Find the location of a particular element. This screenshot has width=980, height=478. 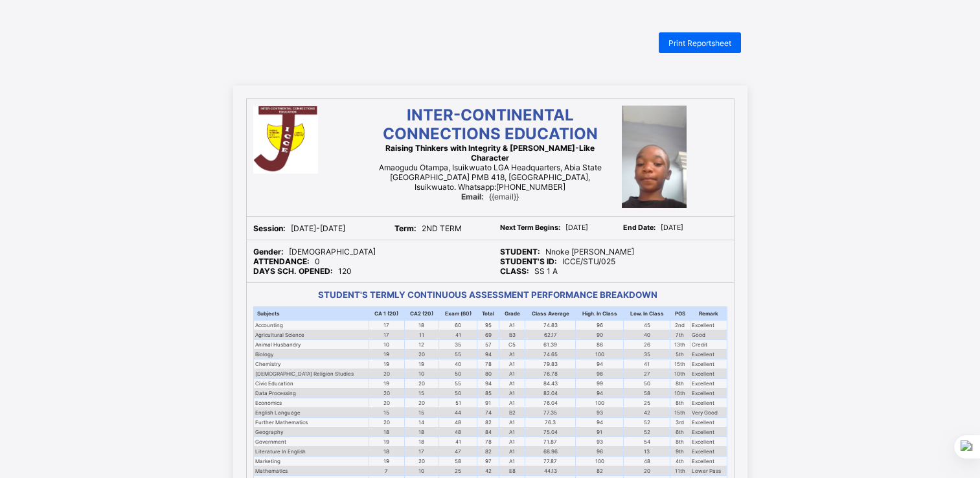

td: 6th is located at coordinates (680, 432).